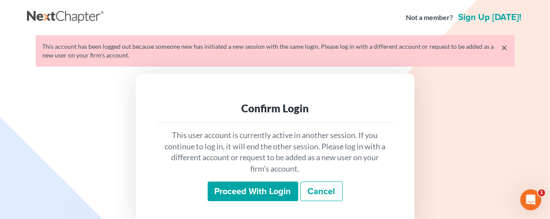 The height and width of the screenshot is (219, 550). Describe the element at coordinates (275, 152) in the screenshot. I see `p: This user account is currently active in another session. If you continue to log in, it will end ...` at that location.